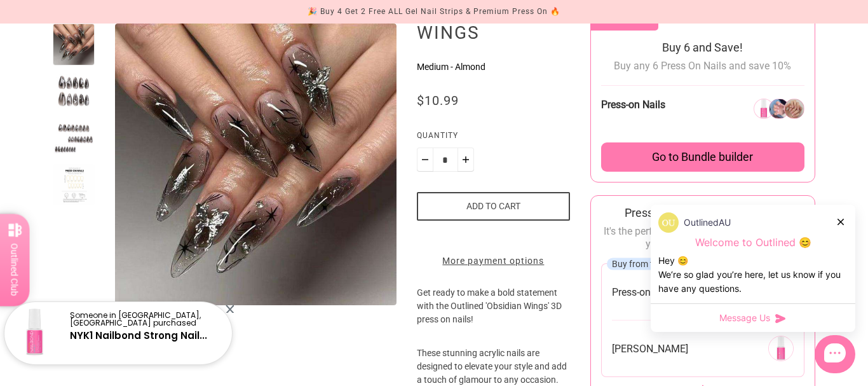 Image resolution: width=868 pixels, height=386 pixels. I want to click on p: OutlinedAU, so click(707, 223).